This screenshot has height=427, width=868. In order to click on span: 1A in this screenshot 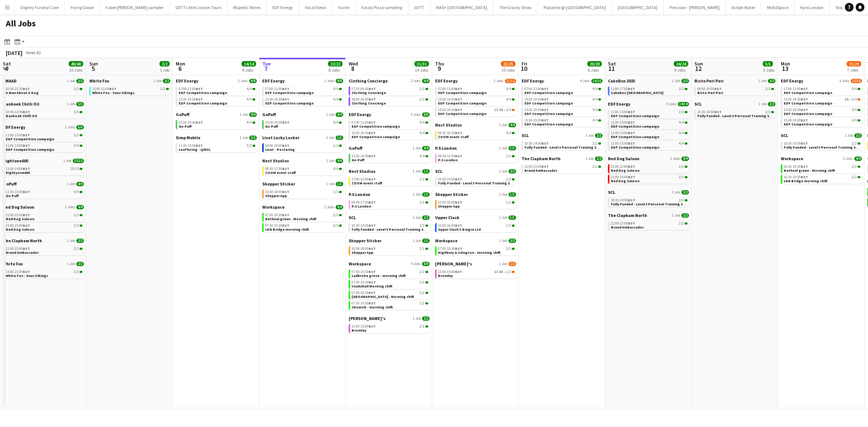, I will do `click(846, 99)`.